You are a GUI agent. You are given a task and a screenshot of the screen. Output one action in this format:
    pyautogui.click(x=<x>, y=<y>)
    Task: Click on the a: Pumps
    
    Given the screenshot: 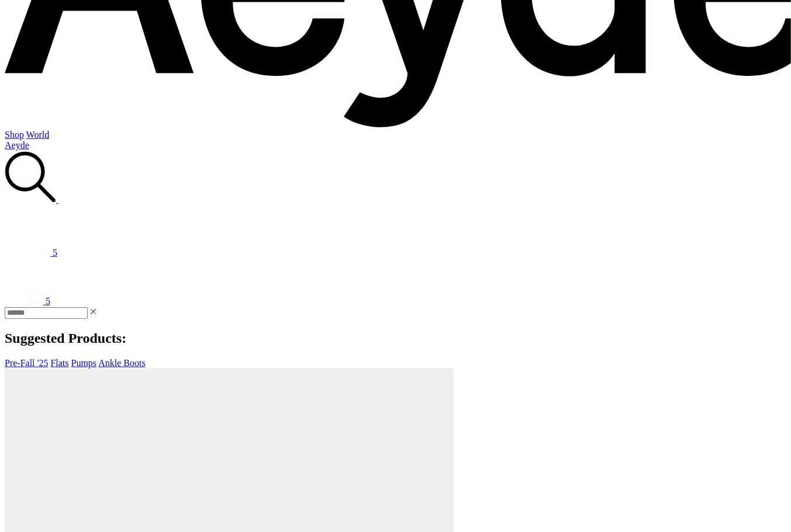 What is the action you would take?
    pyautogui.click(x=84, y=362)
    